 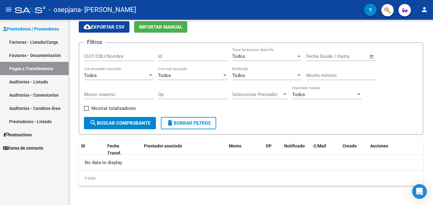 I want to click on span: OP, so click(x=268, y=146).